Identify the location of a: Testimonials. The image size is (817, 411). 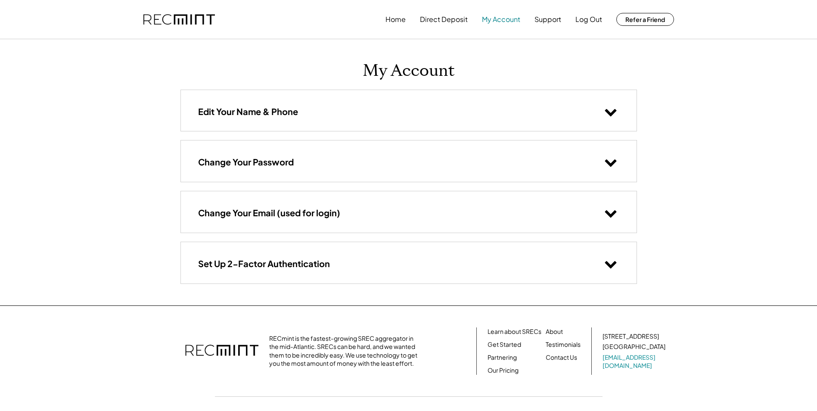
(563, 345).